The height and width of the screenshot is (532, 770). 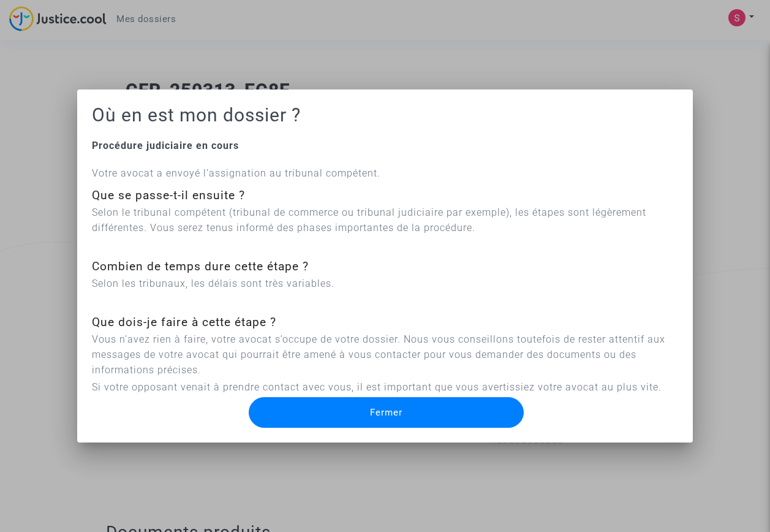 What do you see at coordinates (386, 412) in the screenshot?
I see `span: Fermer` at bounding box center [386, 412].